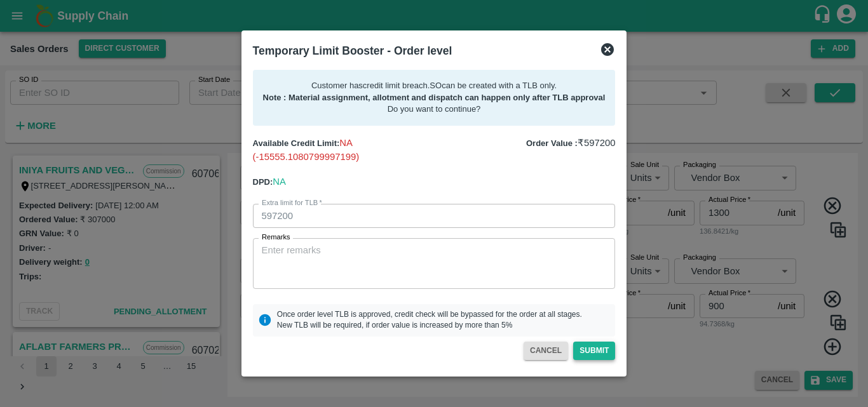 This screenshot has height=407, width=868. What do you see at coordinates (434, 86) in the screenshot?
I see `p: Customer has credit limit breach . SO can be created with a TLB only.` at bounding box center [434, 86].